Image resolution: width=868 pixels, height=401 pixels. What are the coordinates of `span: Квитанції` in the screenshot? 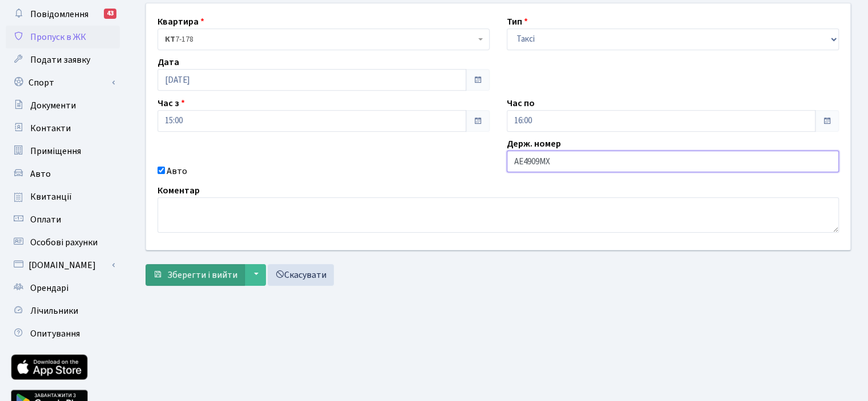 It's located at (50, 197).